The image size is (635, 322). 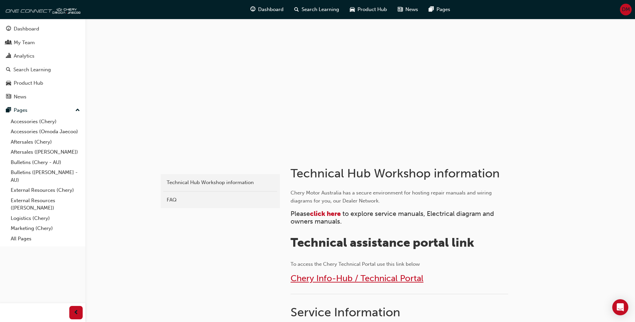 I want to click on span: Please, so click(x=300, y=214).